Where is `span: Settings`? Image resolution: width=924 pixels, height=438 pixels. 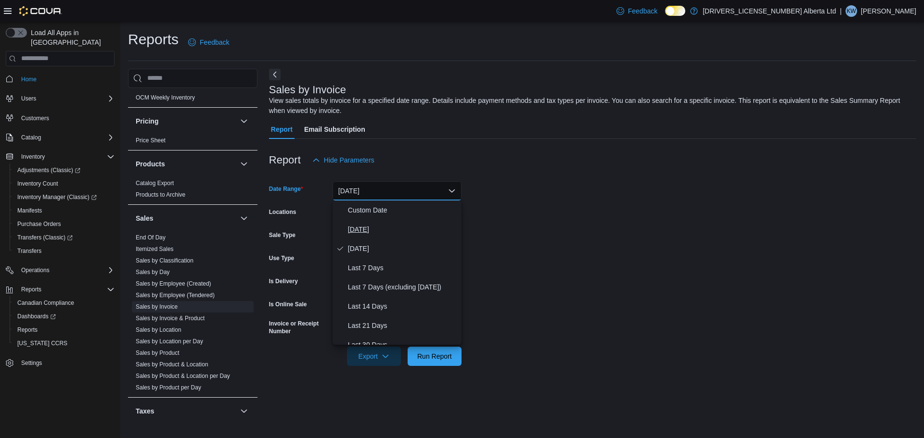 span: Settings is located at coordinates (66, 363).